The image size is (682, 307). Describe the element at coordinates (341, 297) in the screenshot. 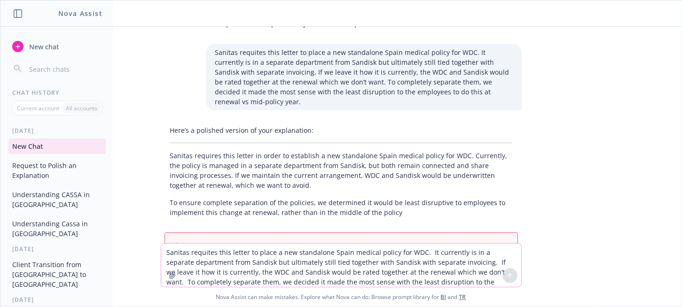

I see `span: Nova Assist can make mistakes. Explore what Nova can do: Browse prompt library for and` at that location.